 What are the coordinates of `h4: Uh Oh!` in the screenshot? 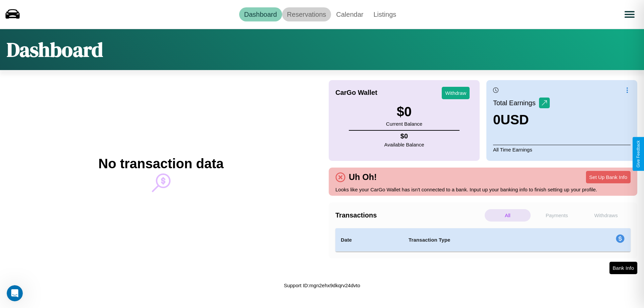 It's located at (362, 177).